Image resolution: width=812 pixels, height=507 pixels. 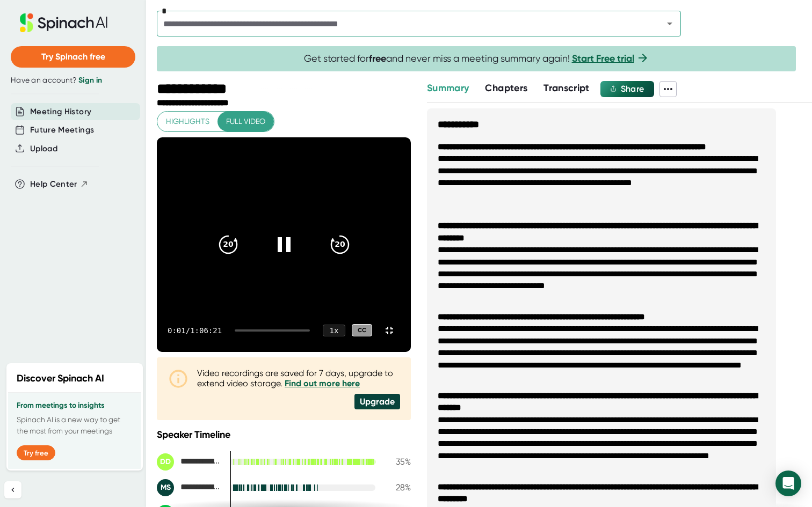 I want to click on h2: Discover Spinach AI, so click(x=60, y=379).